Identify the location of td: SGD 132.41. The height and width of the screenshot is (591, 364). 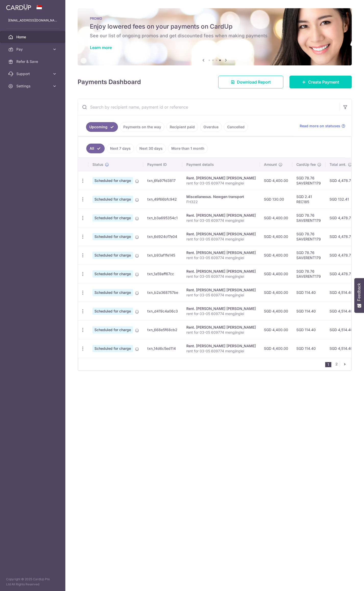
(341, 199).